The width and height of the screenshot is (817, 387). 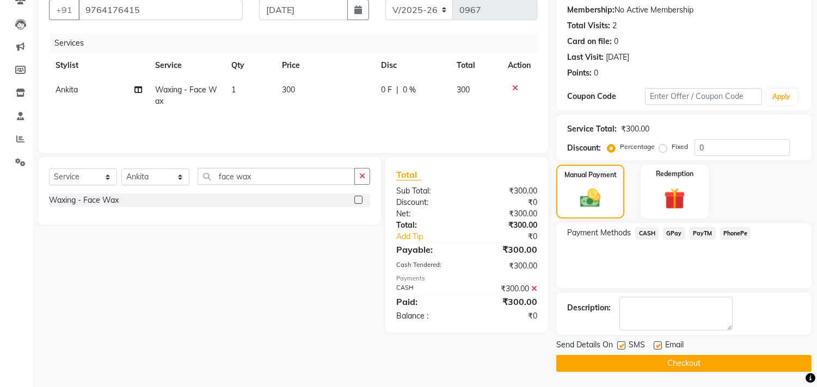 What do you see at coordinates (409, 175) in the screenshot?
I see `span: Total` at bounding box center [409, 175].